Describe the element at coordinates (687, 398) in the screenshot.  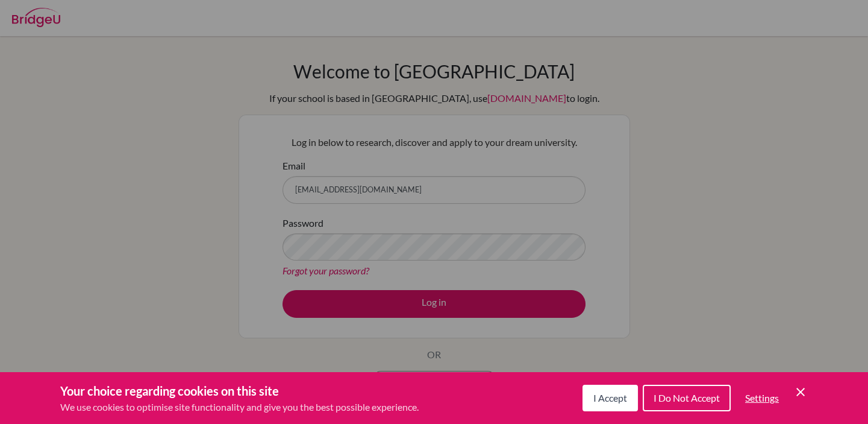
I see `button: I Do Not Accept` at that location.